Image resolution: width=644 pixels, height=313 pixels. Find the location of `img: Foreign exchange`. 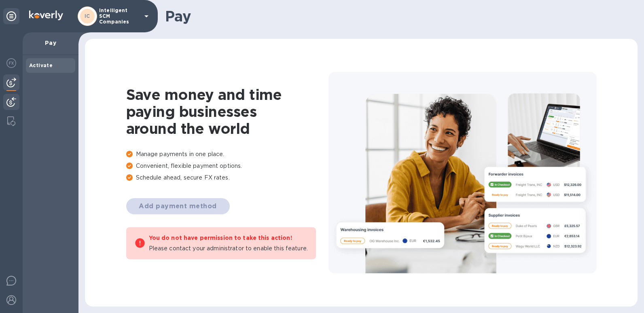

img: Foreign exchange is located at coordinates (11, 63).